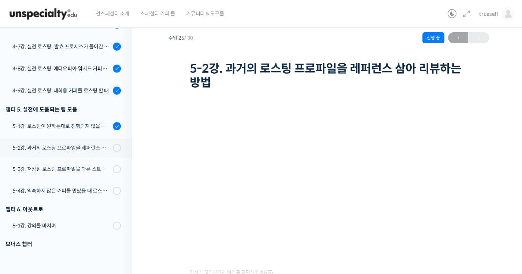 This screenshot has height=274, width=522. Describe the element at coordinates (118, 227) in the screenshot. I see `span: 설정` at that location.